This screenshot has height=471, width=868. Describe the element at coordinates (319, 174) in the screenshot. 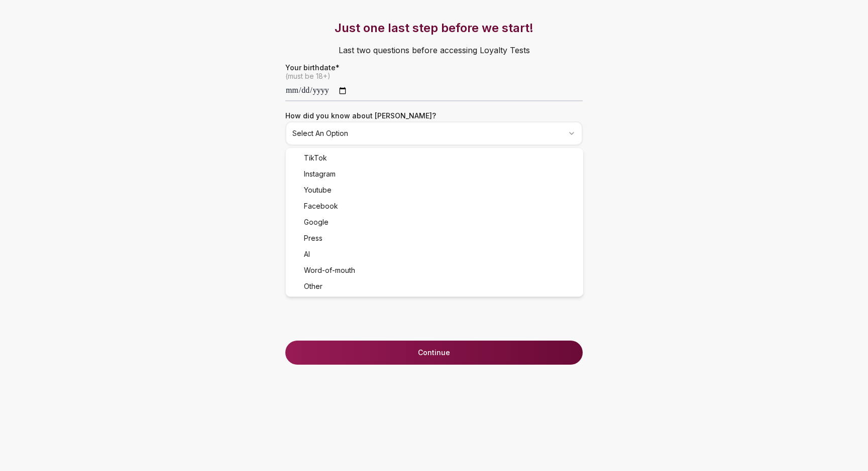

I see `span: Instagram` at that location.